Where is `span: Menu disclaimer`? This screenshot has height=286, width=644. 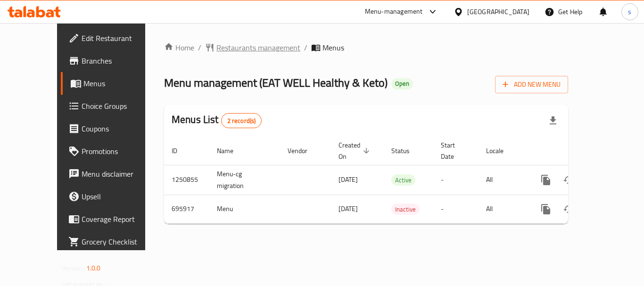
span: Menu disclaimer is located at coordinates (119, 174).